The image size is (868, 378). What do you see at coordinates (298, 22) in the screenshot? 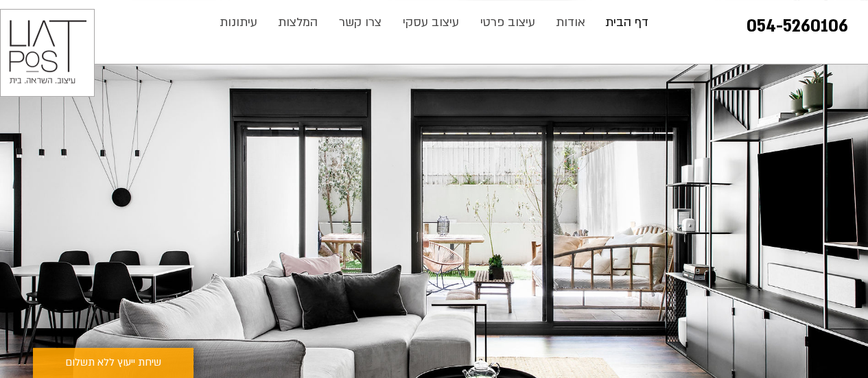
I see `p: המלצות` at bounding box center [298, 22].